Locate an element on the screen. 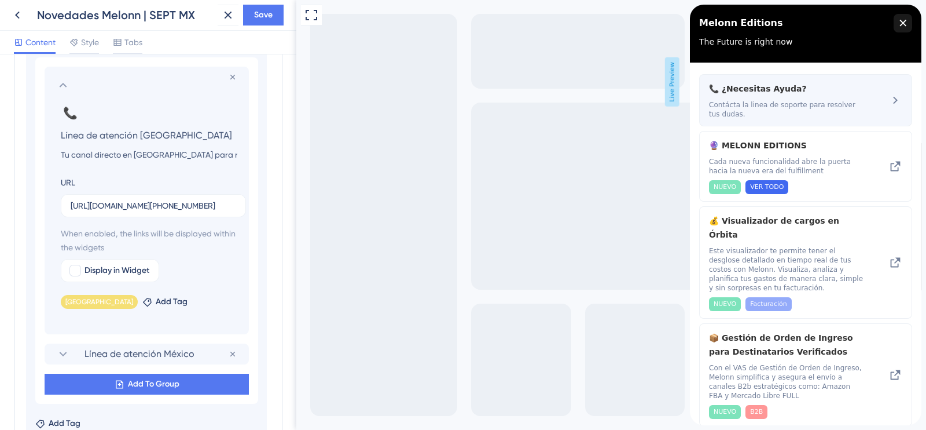  span: B2B is located at coordinates (67, 407).